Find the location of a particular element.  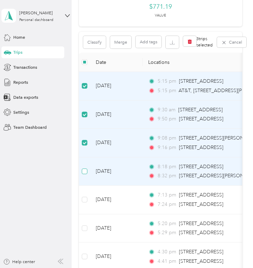

button: Help center is located at coordinates (19, 262).